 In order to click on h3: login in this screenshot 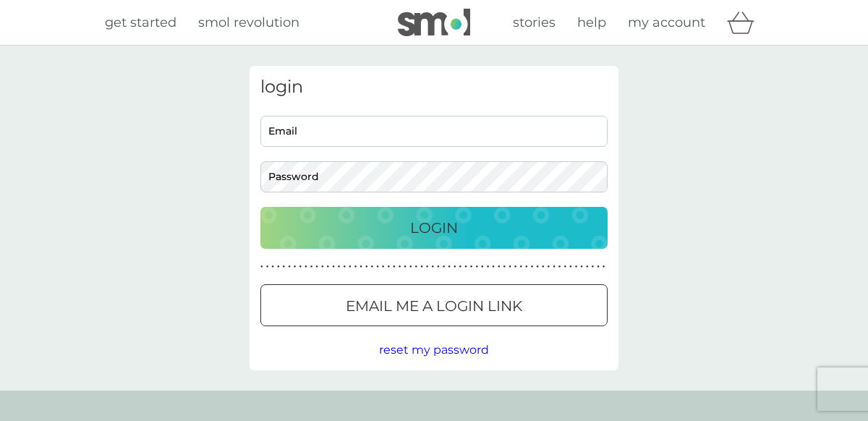, I will do `click(434, 87)`.